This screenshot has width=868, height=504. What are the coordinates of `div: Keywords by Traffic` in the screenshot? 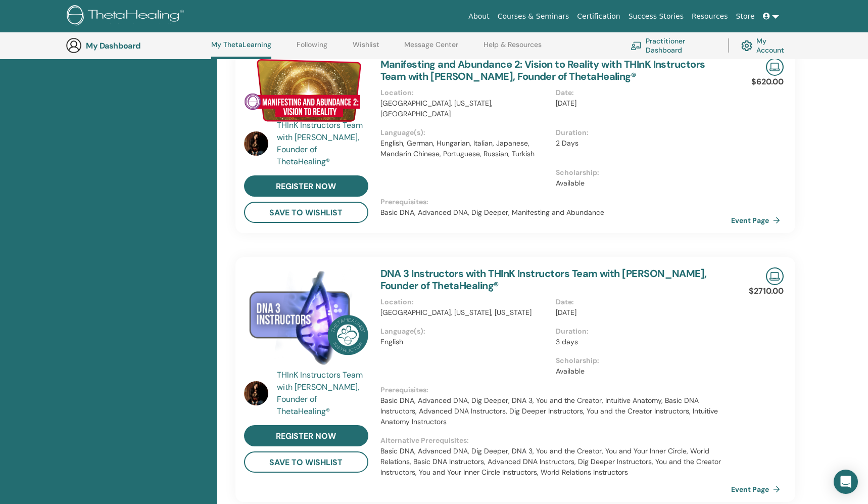 It's located at (141, 63).